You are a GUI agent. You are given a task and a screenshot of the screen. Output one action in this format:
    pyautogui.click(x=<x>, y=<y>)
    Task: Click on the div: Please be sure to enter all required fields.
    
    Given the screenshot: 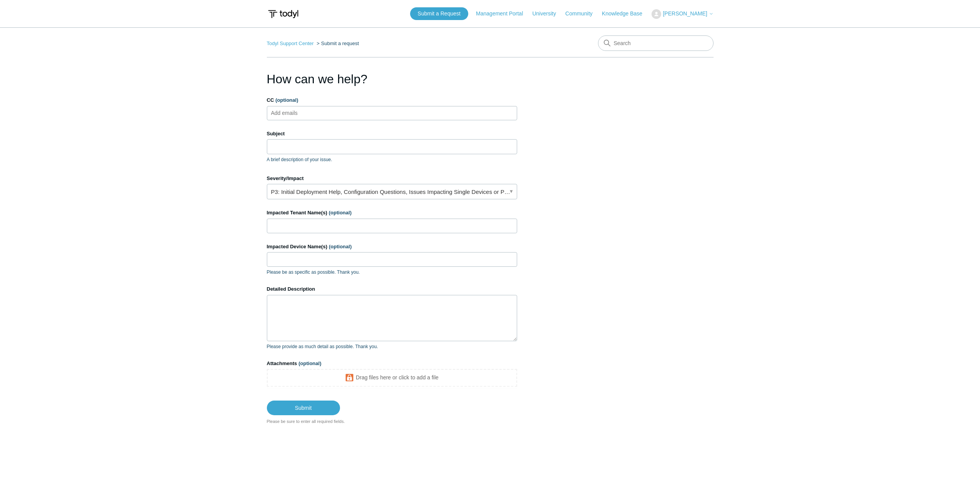 What is the action you would take?
    pyautogui.click(x=392, y=421)
    